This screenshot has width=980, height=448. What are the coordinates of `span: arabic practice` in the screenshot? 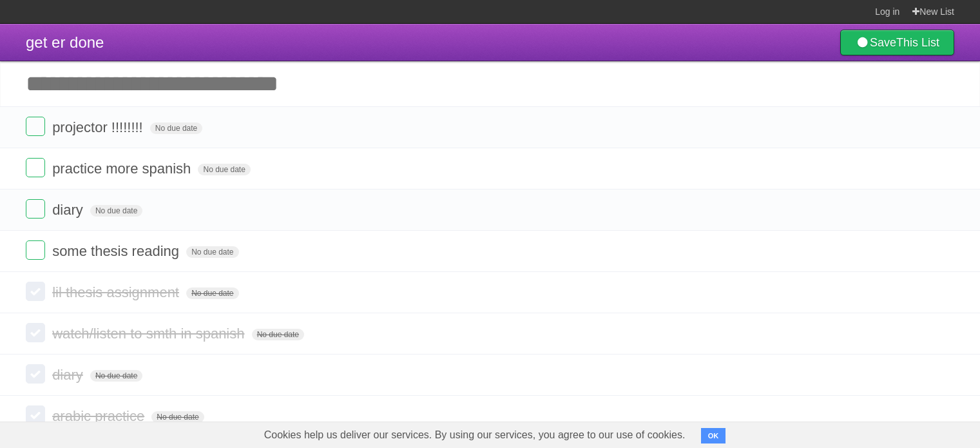 It's located at (100, 415).